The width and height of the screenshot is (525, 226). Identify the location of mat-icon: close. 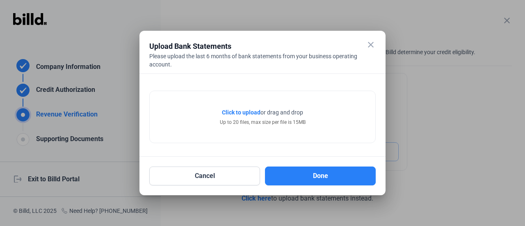
(371, 45).